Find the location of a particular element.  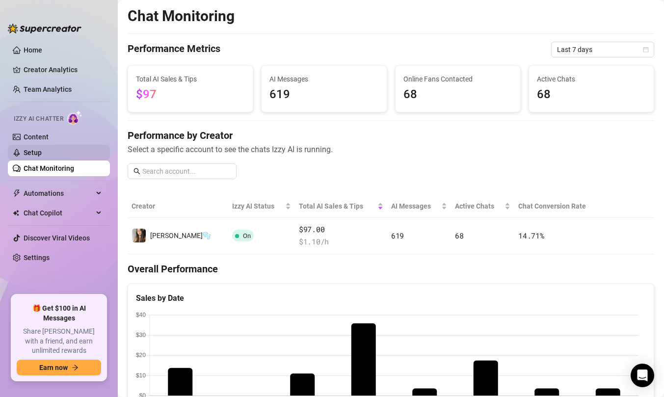

th: AI Messages is located at coordinates (419, 206).